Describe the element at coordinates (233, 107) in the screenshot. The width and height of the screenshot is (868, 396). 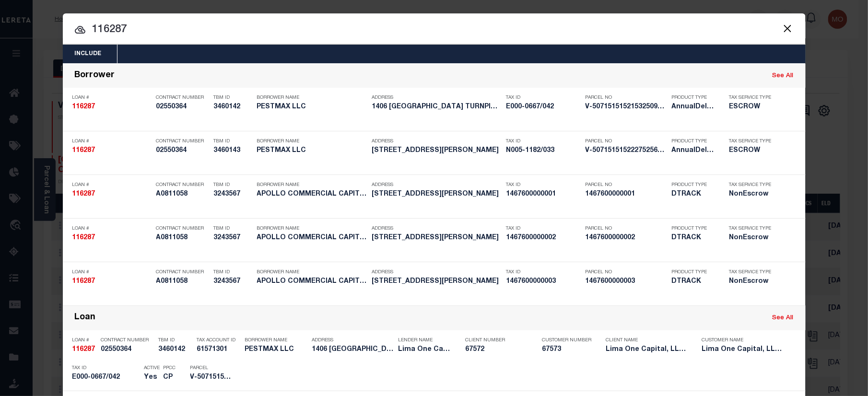
I see `h5: 3460142` at that location.